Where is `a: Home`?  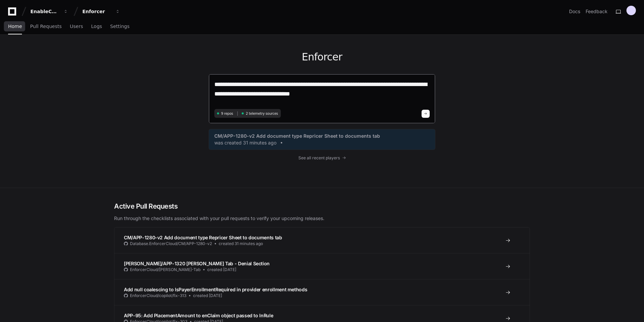
a: Home is located at coordinates (15, 27).